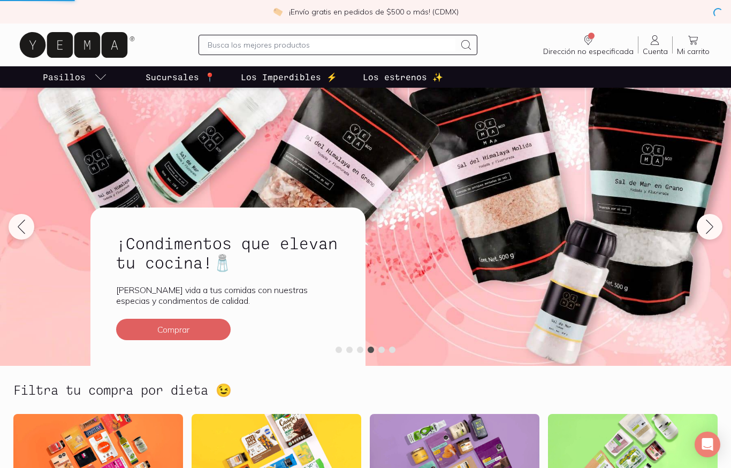  What do you see at coordinates (173, 330) in the screenshot?
I see `button: Comprar` at bounding box center [173, 330].